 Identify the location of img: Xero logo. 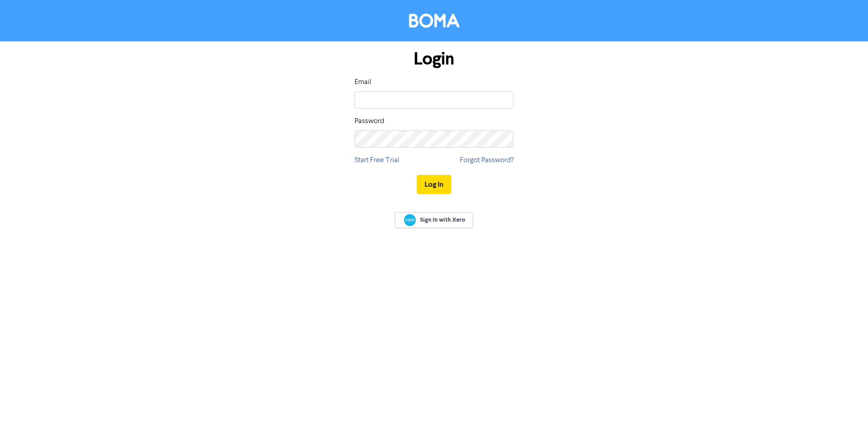
(410, 220).